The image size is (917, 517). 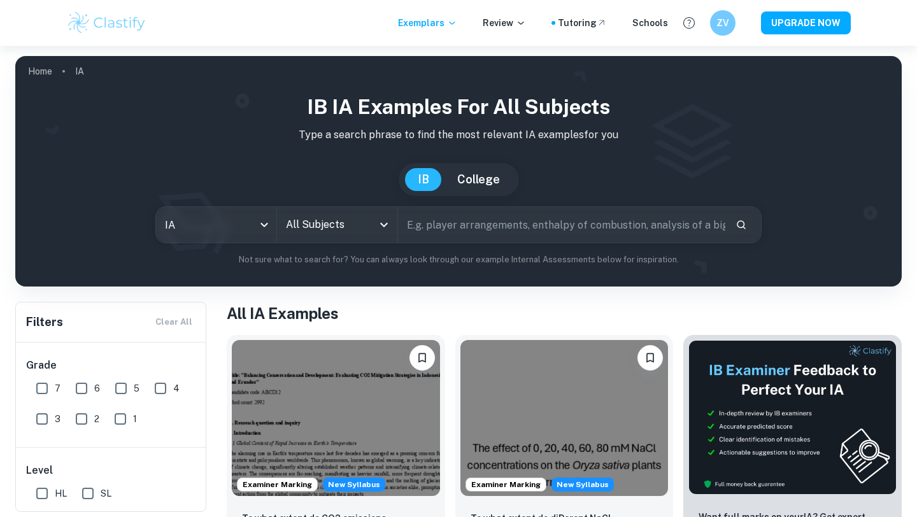 What do you see at coordinates (136, 388) in the screenshot?
I see `span: 5` at bounding box center [136, 388].